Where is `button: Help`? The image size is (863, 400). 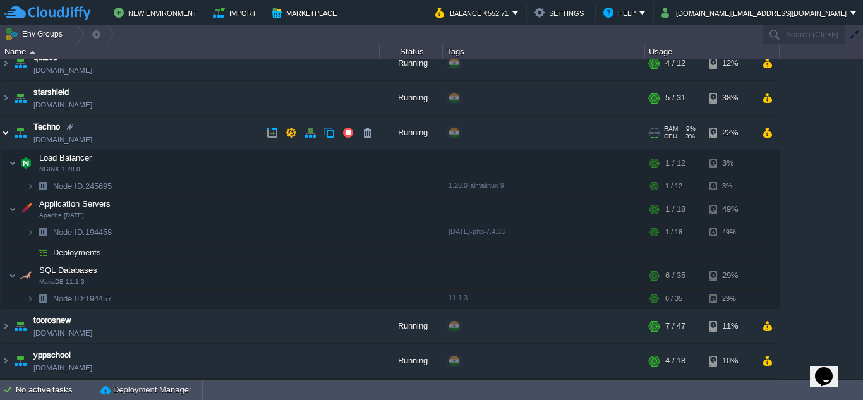
button: Help is located at coordinates (621, 13).